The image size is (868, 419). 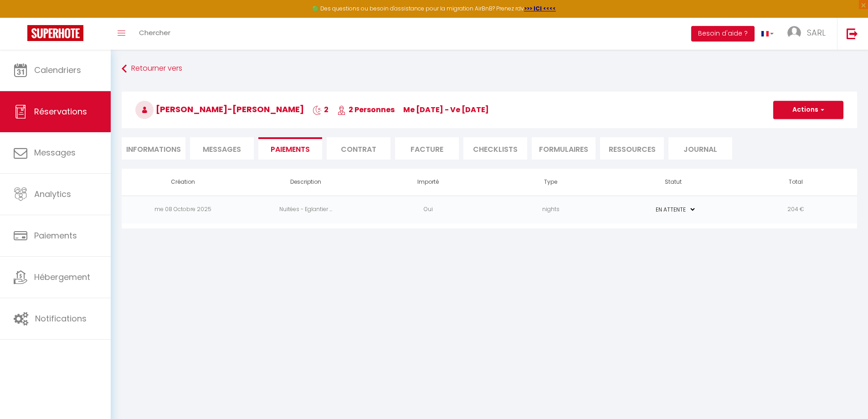 What do you see at coordinates (496, 148) in the screenshot?
I see `li: CHECKLISTS` at bounding box center [496, 148].